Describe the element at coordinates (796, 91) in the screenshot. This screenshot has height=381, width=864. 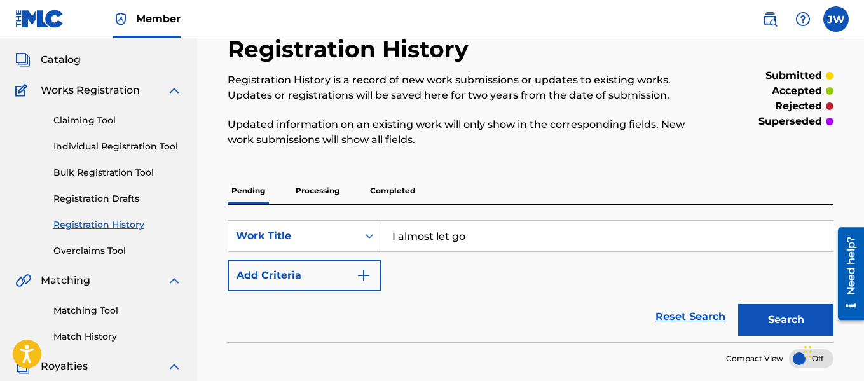
I see `p: accepted` at that location.